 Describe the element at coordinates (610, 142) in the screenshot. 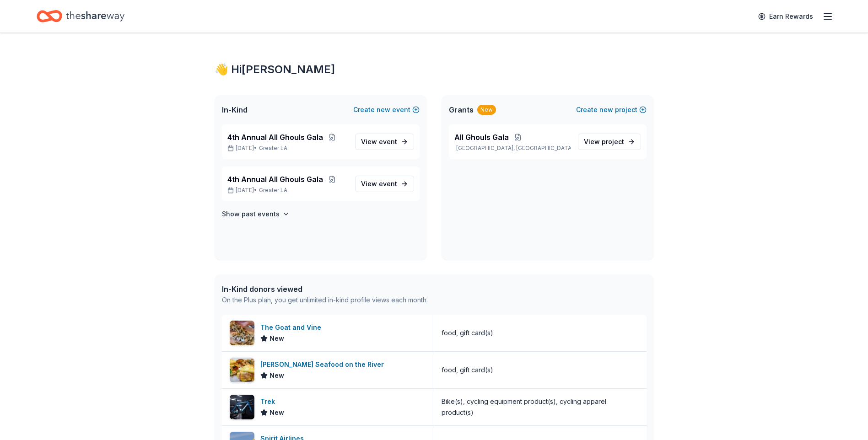

I see `a: View project` at that location.